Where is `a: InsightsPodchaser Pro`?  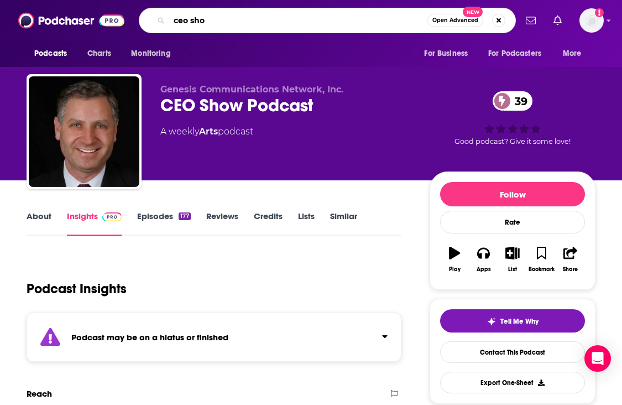
a: InsightsPodchaser Pro is located at coordinates (94, 223).